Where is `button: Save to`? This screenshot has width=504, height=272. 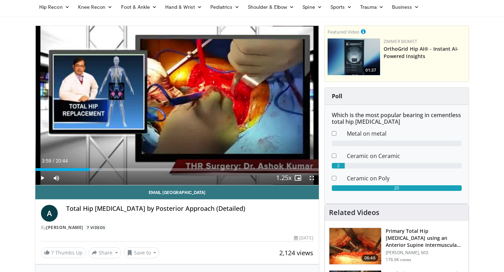
button: Save to is located at coordinates (142, 253).